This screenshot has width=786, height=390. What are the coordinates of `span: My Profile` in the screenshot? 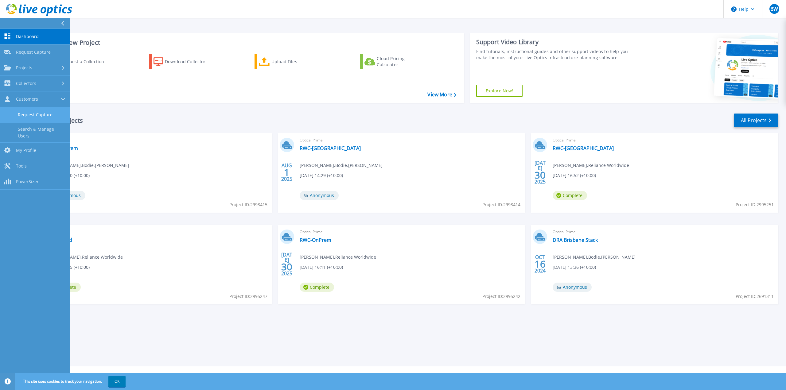 It's located at (26, 150).